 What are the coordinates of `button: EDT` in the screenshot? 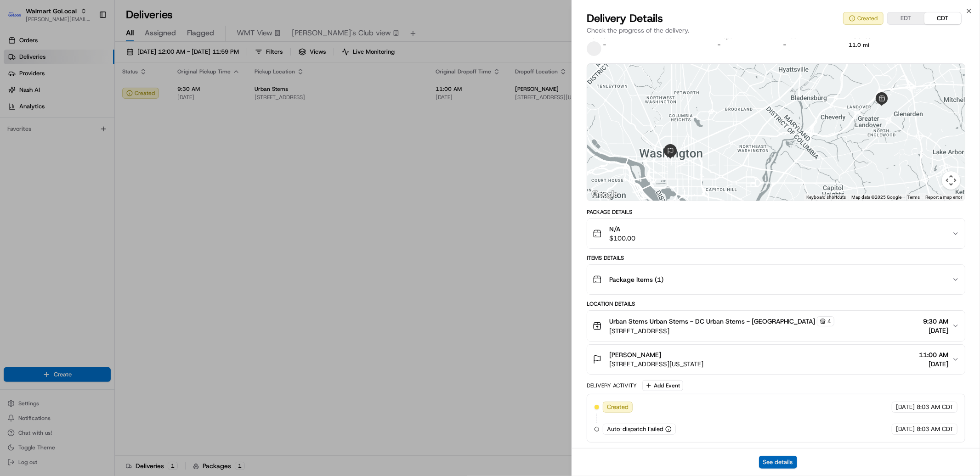 It's located at (906, 18).